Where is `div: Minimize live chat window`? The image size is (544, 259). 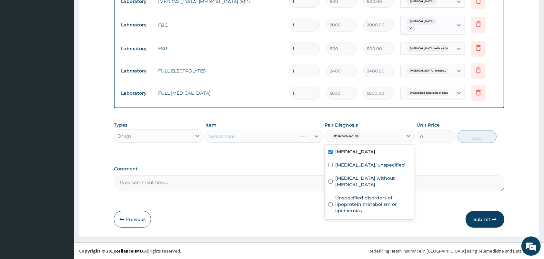 div: Minimize live chat window is located at coordinates (114, 11).